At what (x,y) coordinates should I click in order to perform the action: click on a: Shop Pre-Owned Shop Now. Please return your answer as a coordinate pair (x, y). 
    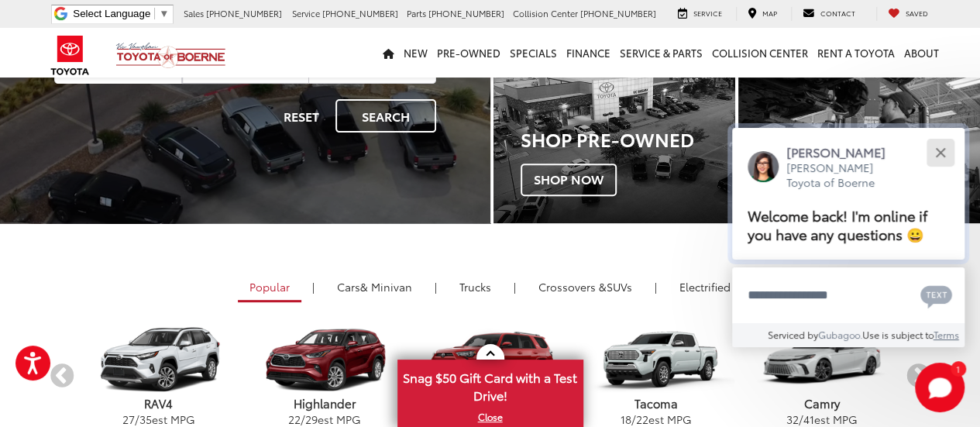
    Looking at the image, I should click on (614, 138).